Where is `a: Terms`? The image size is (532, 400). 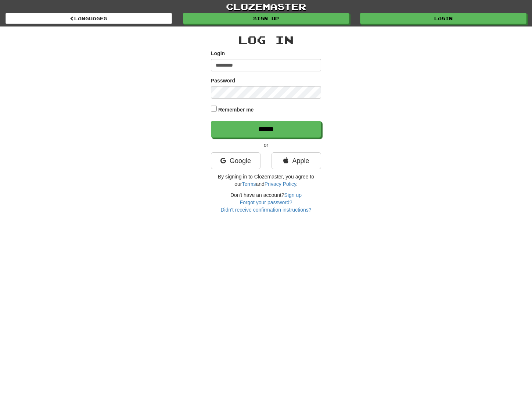 a: Terms is located at coordinates (248, 184).